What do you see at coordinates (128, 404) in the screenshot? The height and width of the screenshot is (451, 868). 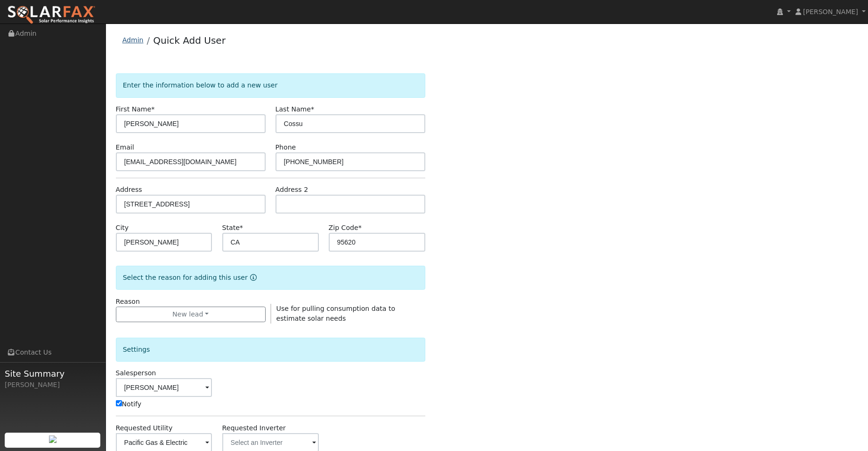 I see `label: Notify` at bounding box center [128, 404].